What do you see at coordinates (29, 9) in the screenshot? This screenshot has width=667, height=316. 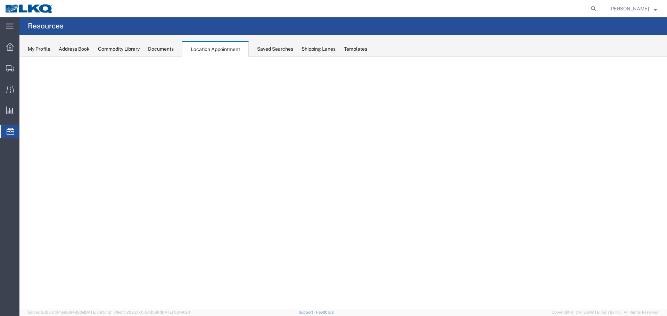 I see `img: logo` at bounding box center [29, 9].